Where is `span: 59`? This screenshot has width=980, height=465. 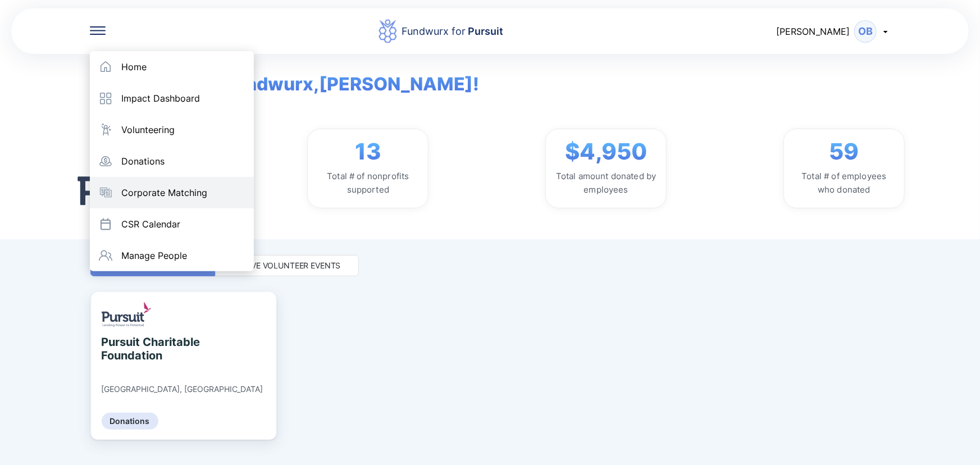 span: 59 is located at coordinates (844, 151).